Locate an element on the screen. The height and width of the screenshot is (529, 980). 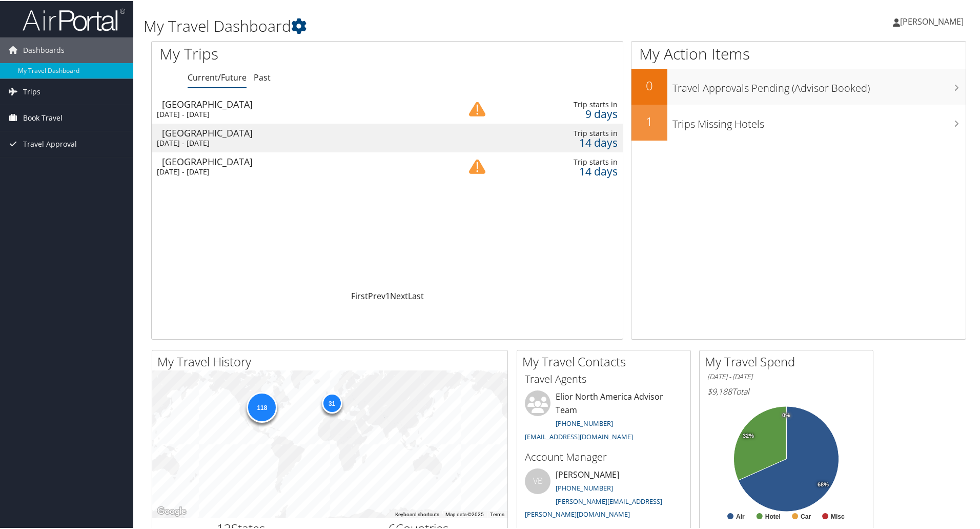
a: 0Travel Approvals Pending (Advisor Booked) is located at coordinates (798, 86).